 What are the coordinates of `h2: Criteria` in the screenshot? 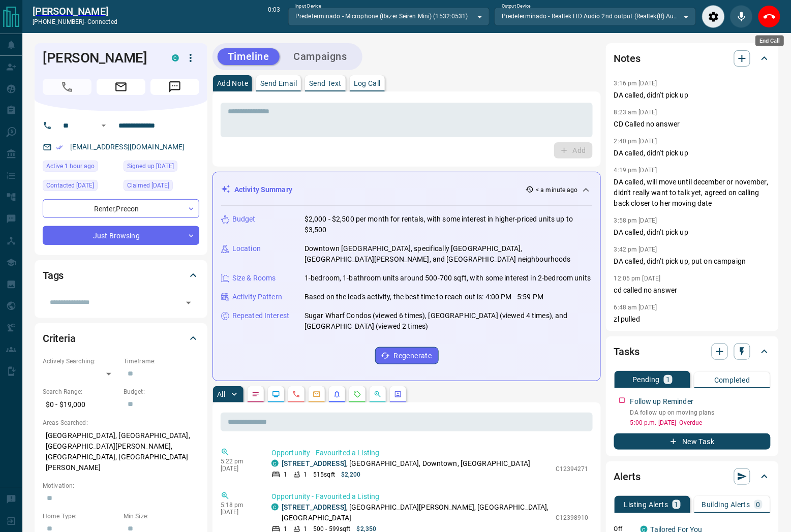 It's located at (59, 338).